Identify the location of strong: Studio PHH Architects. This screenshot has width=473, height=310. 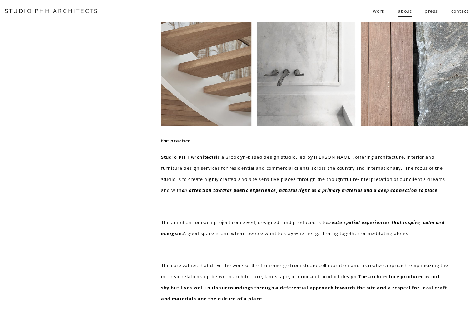
(189, 157).